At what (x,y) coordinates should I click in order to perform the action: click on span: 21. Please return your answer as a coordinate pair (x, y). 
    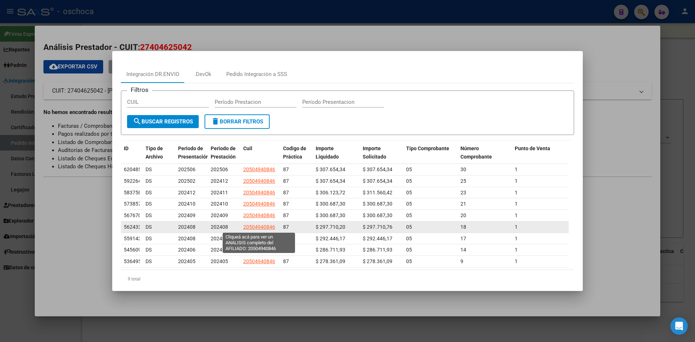
    Looking at the image, I should click on (463, 204).